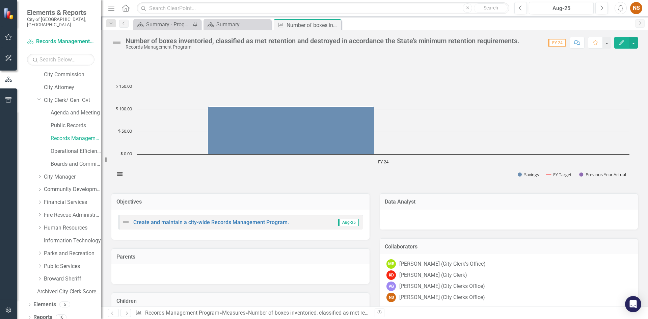 Image resolution: width=648 pixels, height=319 pixels. I want to click on text: $ 0.00, so click(126, 153).